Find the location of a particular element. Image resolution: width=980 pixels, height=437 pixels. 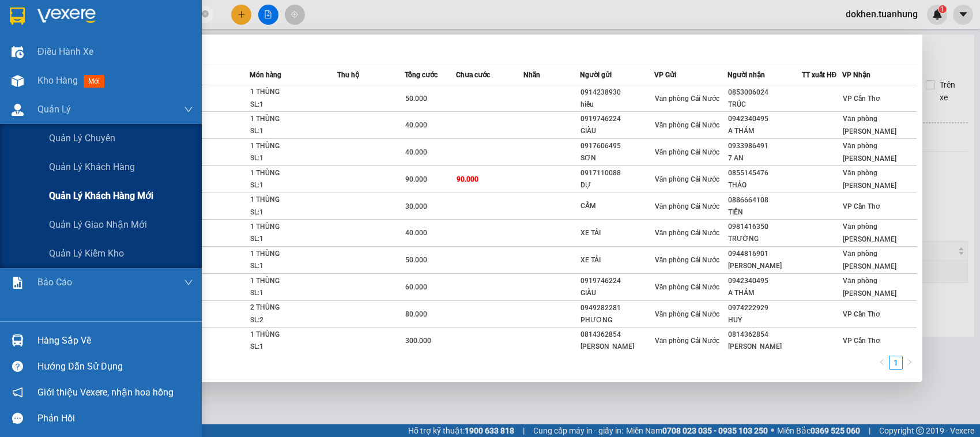

div: 0886664108 is located at coordinates (764, 200).